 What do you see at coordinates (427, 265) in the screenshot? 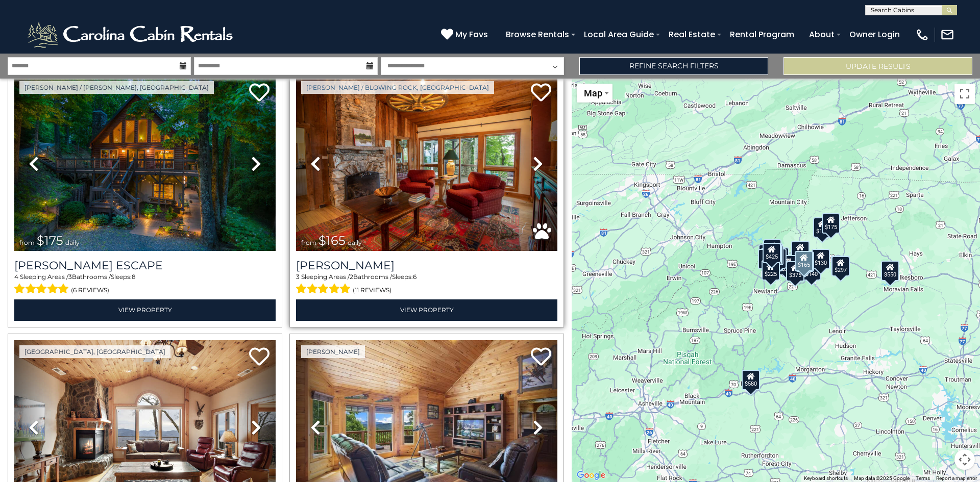
I see `h3: Azalea Hill` at bounding box center [427, 265].